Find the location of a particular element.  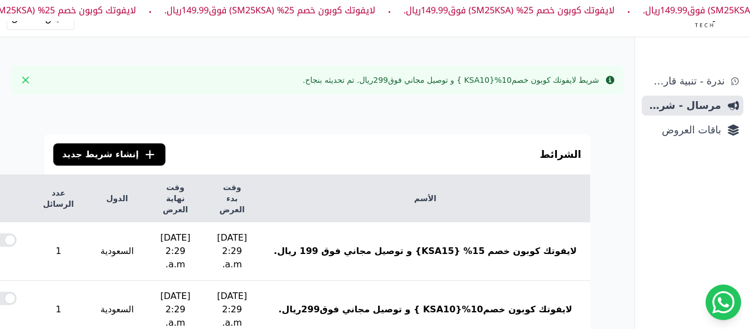

span: باقات العروض is located at coordinates (684, 130).